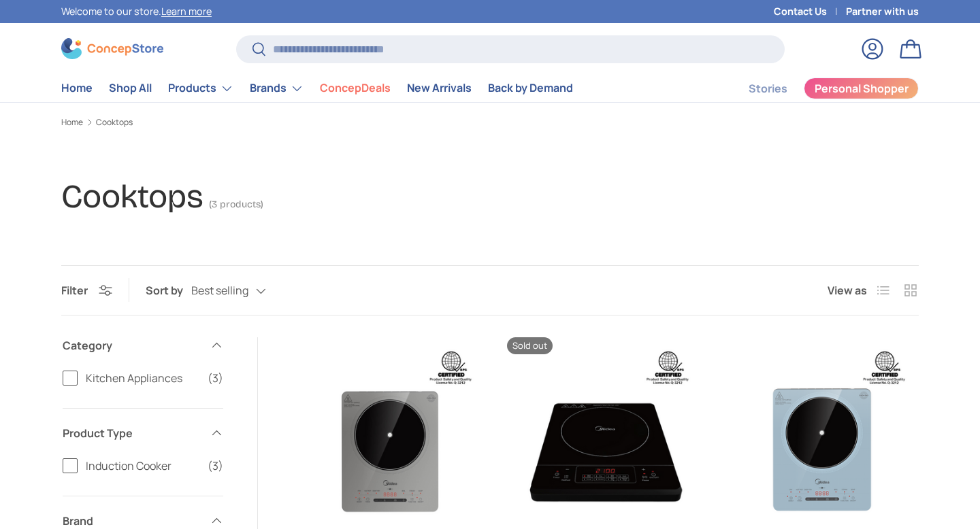  What do you see at coordinates (861, 88) in the screenshot?
I see `a: Personal Shopper` at bounding box center [861, 88].